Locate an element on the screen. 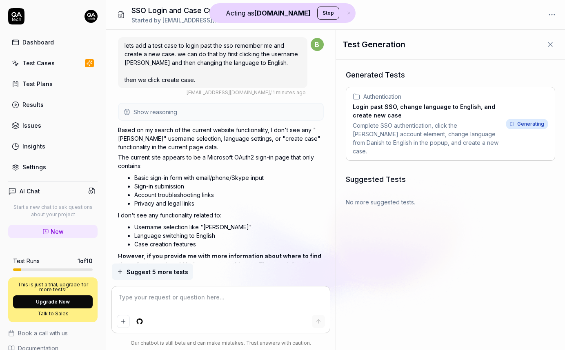 Image resolution: width=565 pixels, height=350 pixels. a: Settings is located at coordinates (53, 167).